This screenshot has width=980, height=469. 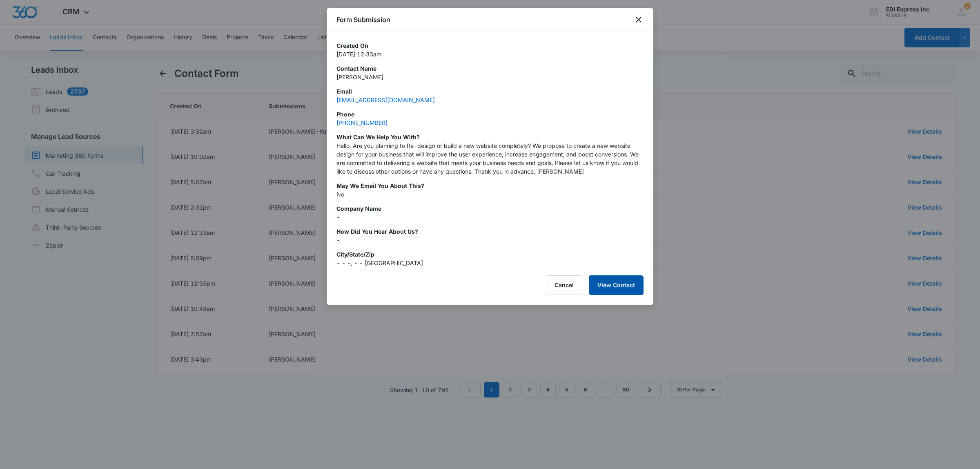 I want to click on button: View Contact, so click(x=616, y=286).